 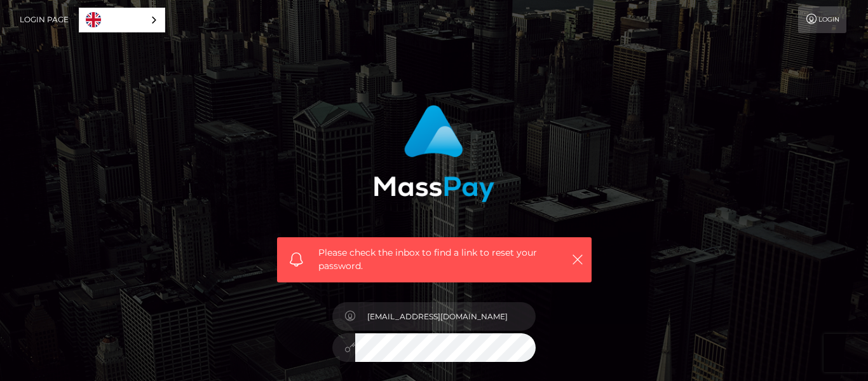 I want to click on a: Login Page, so click(x=44, y=20).